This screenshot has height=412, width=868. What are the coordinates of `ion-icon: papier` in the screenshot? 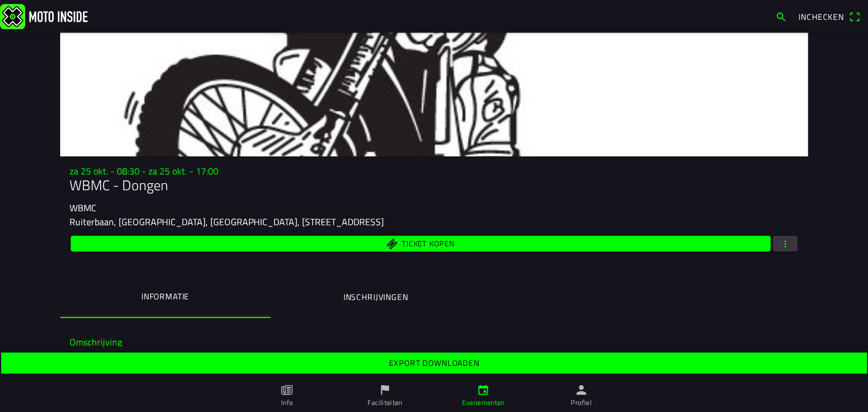 It's located at (287, 390).